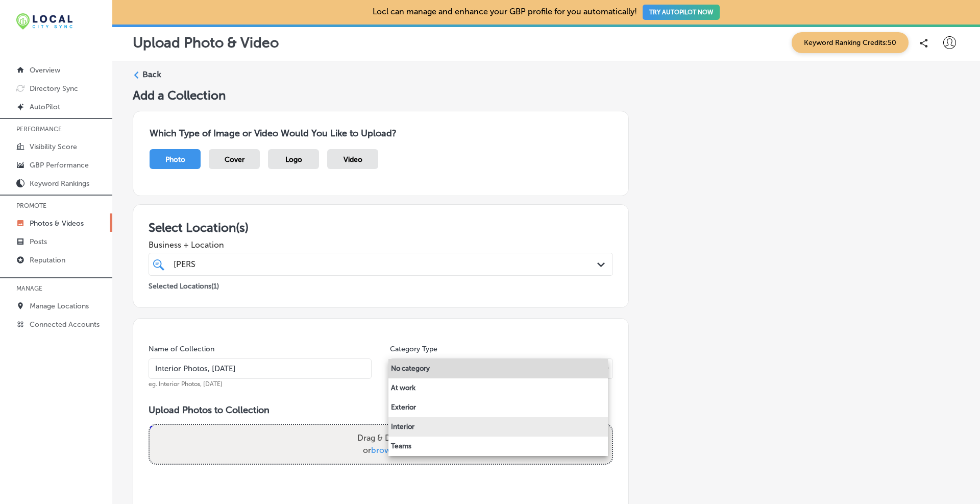  Describe the element at coordinates (45, 107) in the screenshot. I see `p: AutoPilot` at that location.